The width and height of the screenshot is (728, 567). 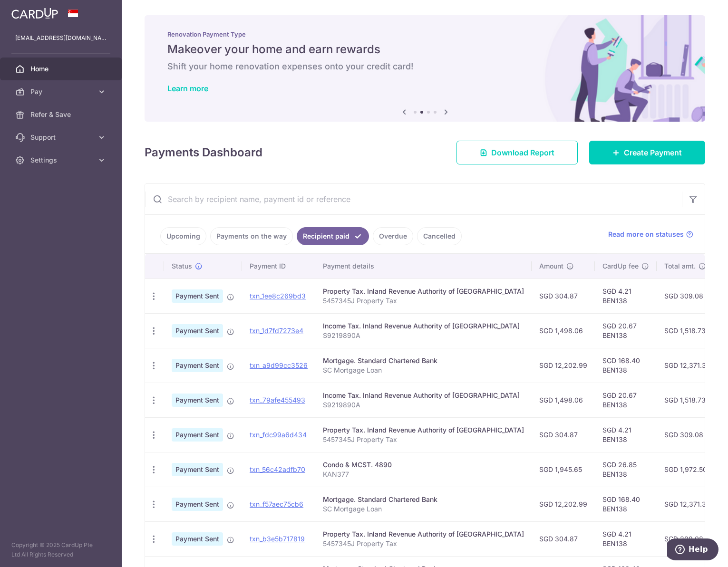 I want to click on a: txn_1d7fd7273e4, so click(x=276, y=330).